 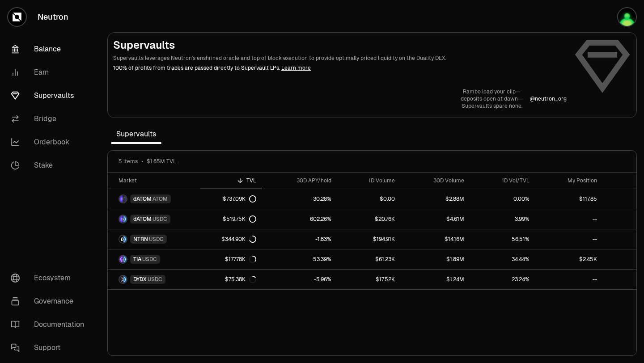 I want to click on img: Farfadet X Nano X, so click(x=627, y=17).